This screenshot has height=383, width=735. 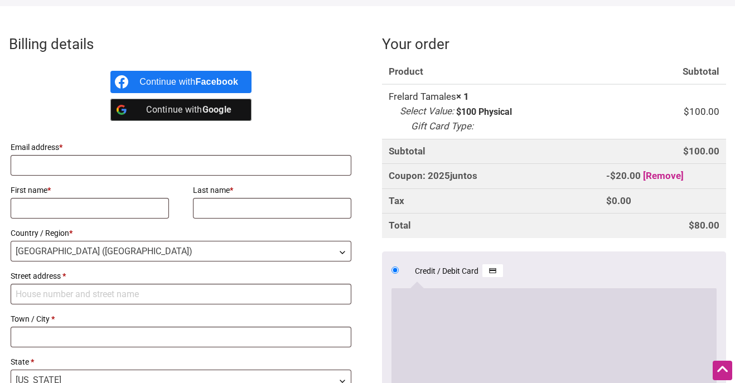 I want to click on h3: Billing details, so click(x=181, y=44).